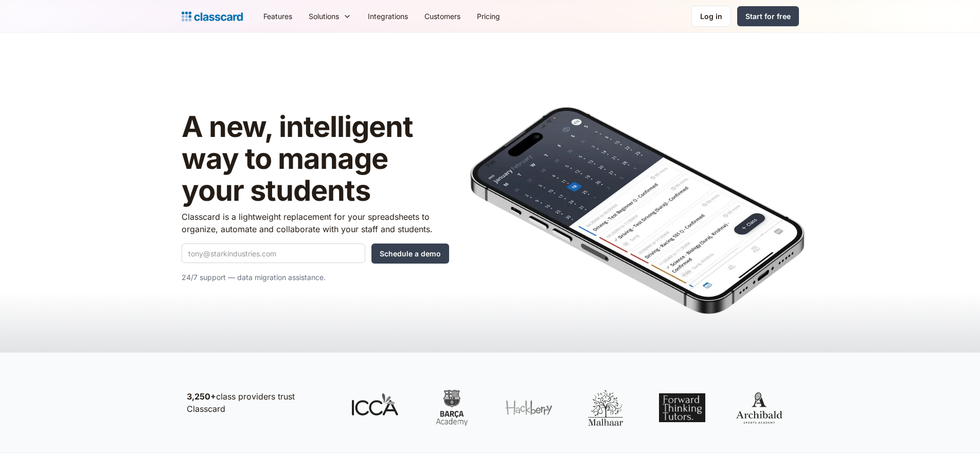 The width and height of the screenshot is (980, 469). What do you see at coordinates (711, 16) in the screenshot?
I see `div: Log in` at bounding box center [711, 16].